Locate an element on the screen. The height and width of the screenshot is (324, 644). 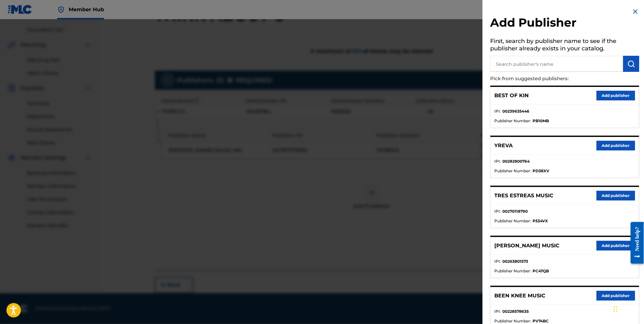
div: Need help? is located at coordinates (11, 23).